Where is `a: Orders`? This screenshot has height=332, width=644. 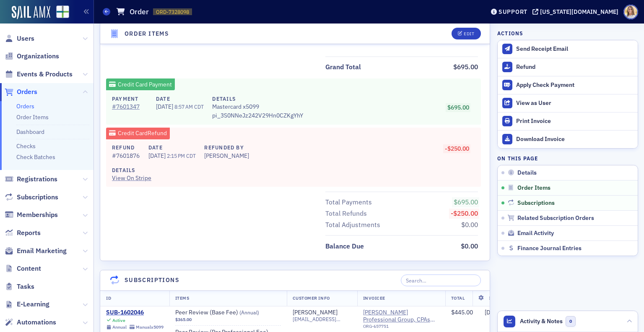
a: Orders is located at coordinates (25, 106).